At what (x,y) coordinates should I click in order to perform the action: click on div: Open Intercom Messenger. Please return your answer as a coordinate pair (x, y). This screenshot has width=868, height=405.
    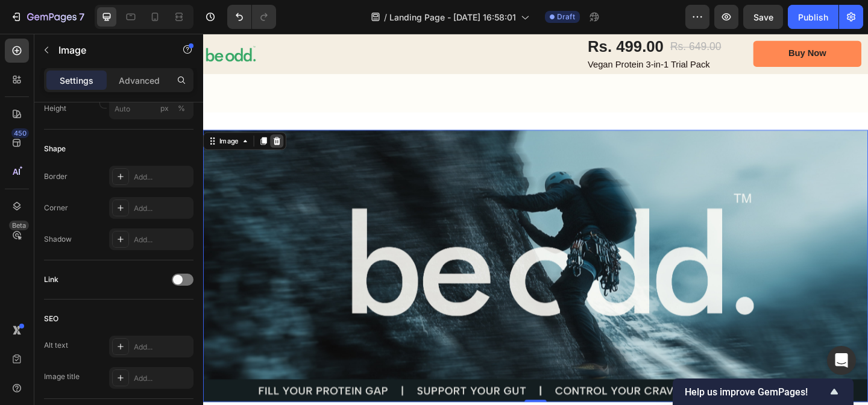
    Looking at the image, I should click on (842, 361).